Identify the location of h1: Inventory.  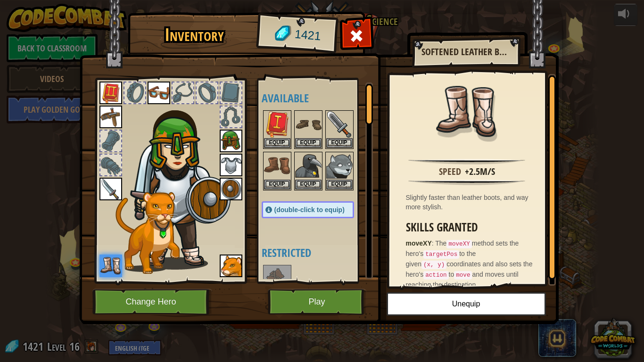
(194, 35).